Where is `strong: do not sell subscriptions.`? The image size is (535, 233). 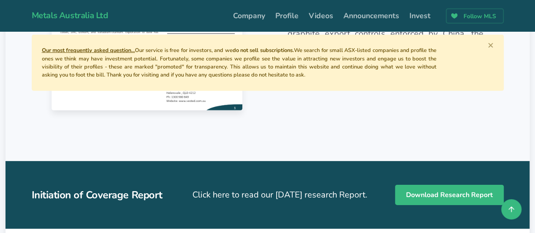
strong: do not sell subscriptions. is located at coordinates (263, 50).